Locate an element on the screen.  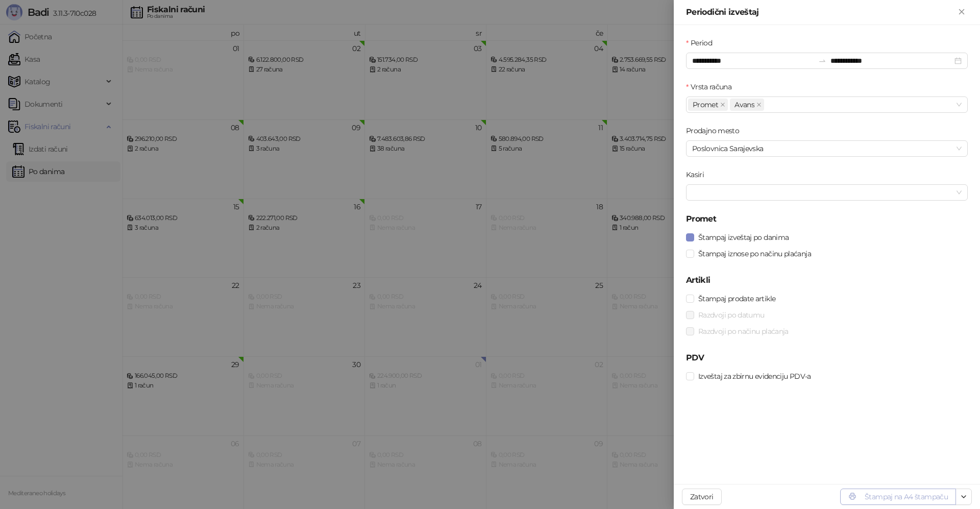
span: Razdvoji po datumu is located at coordinates (731, 315).